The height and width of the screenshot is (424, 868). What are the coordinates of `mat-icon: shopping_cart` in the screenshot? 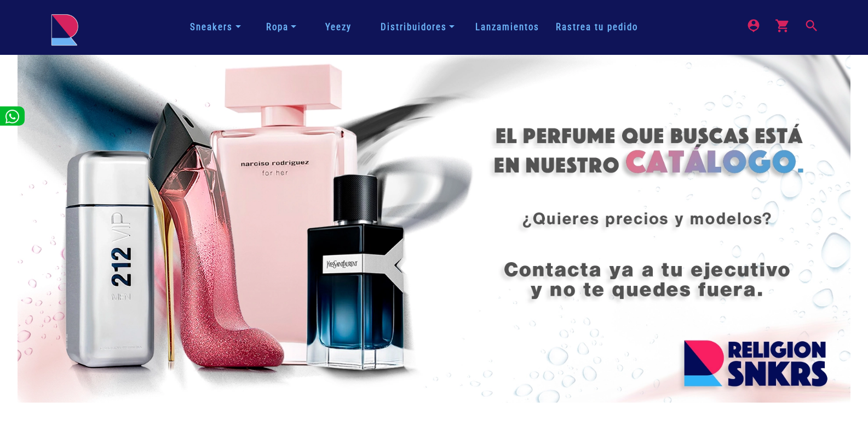 It's located at (782, 25).